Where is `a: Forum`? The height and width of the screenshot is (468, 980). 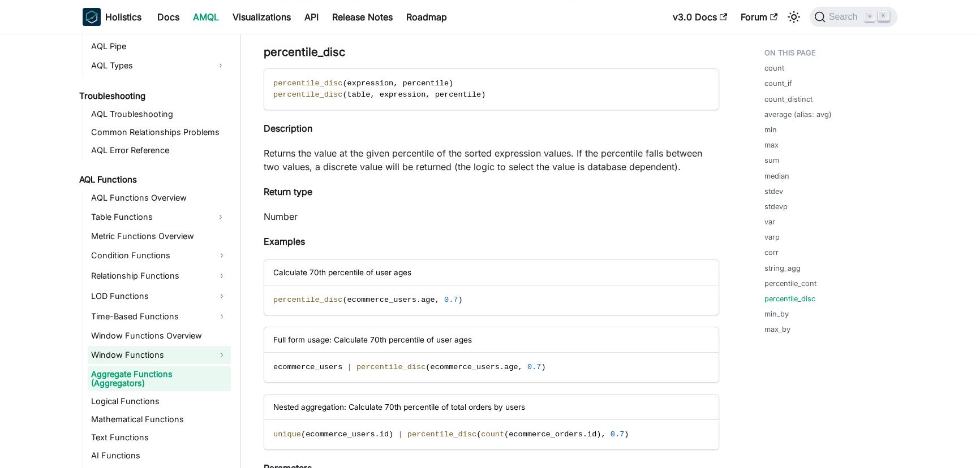 a: Forum is located at coordinates (758, 17).